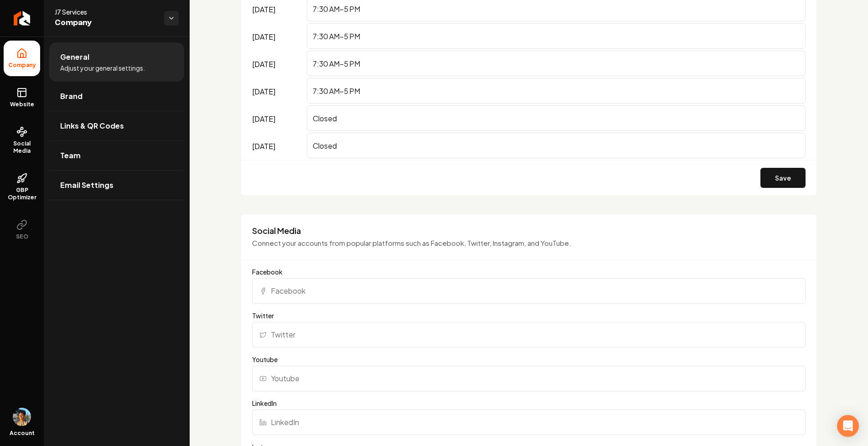  I want to click on input: Youtube, so click(529, 378).